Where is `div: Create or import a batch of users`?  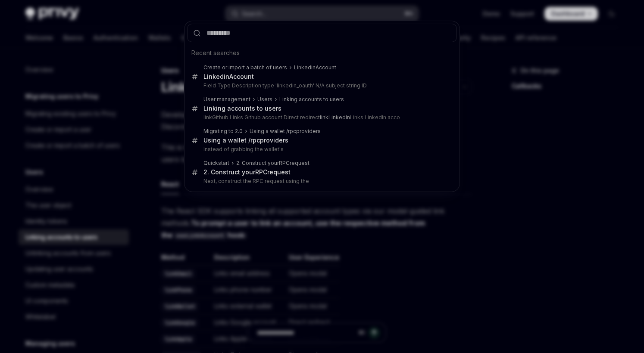 div: Create or import a batch of users is located at coordinates (245, 68).